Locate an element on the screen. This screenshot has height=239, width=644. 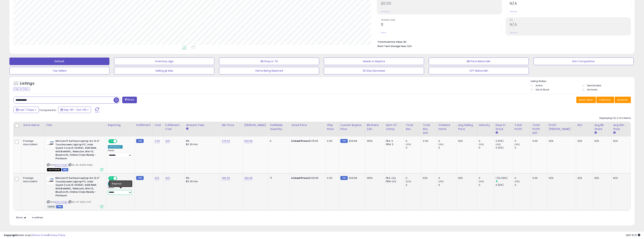
h5: Listings is located at coordinates (27, 84).